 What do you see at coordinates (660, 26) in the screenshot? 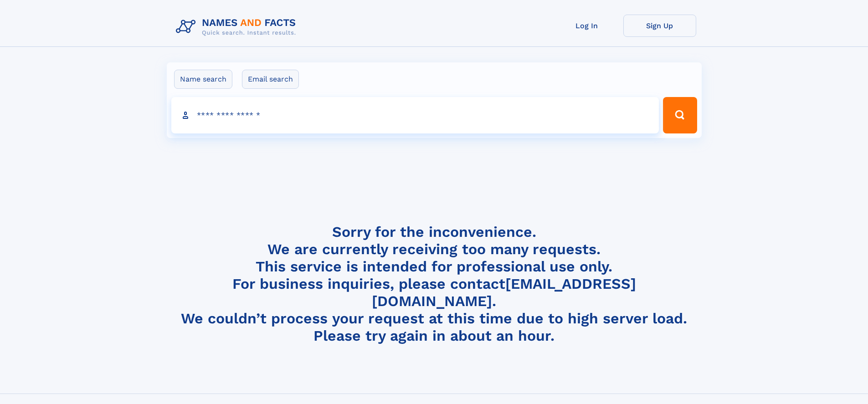
I see `a: Sign Up` at bounding box center [660, 26].